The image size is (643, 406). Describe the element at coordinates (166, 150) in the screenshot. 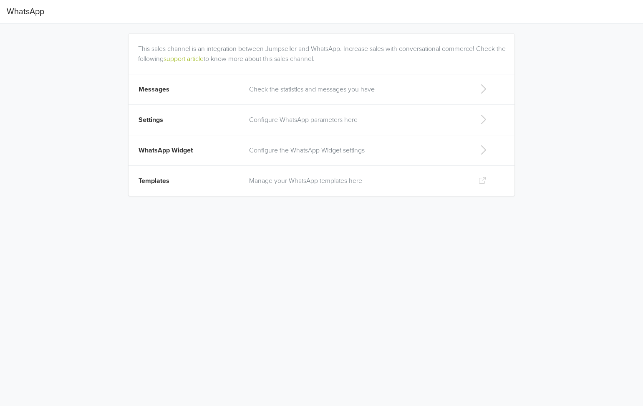

I see `span: WhatsApp Widget` at that location.